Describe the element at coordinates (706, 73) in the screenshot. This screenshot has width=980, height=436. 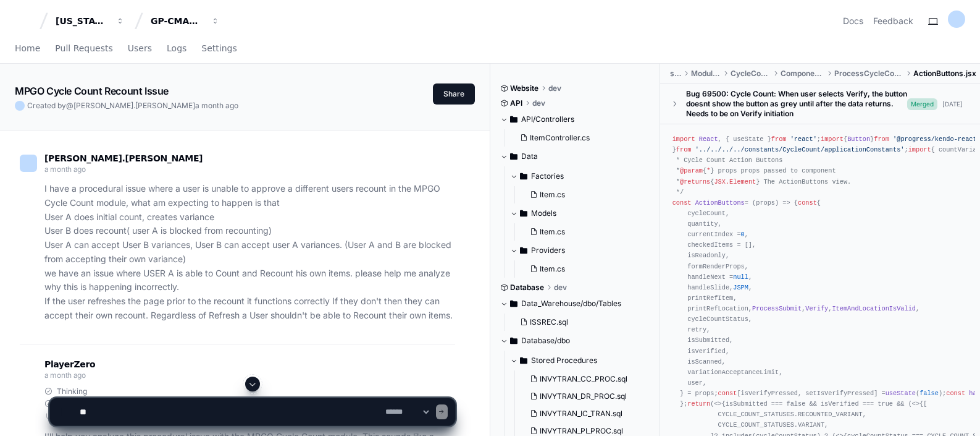
I see `span: Modules` at that location.